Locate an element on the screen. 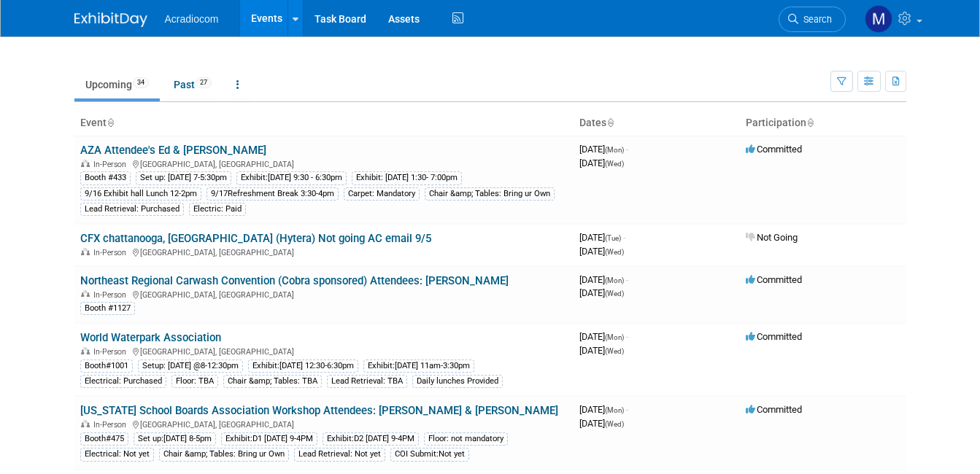 The width and height of the screenshot is (980, 474). div: Daily lunches Provided is located at coordinates (458, 381).